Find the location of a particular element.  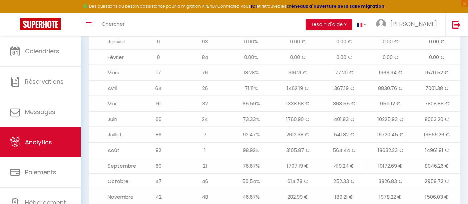

td: 13566.26 € is located at coordinates (436, 134).